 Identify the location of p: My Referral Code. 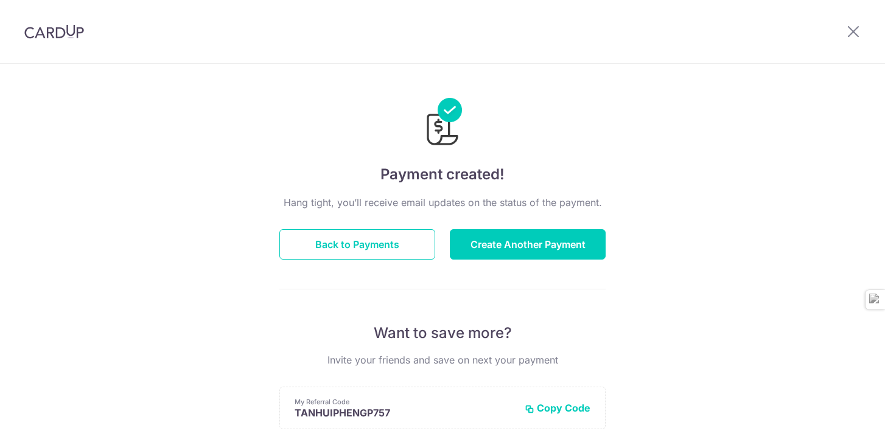
(405, 402).